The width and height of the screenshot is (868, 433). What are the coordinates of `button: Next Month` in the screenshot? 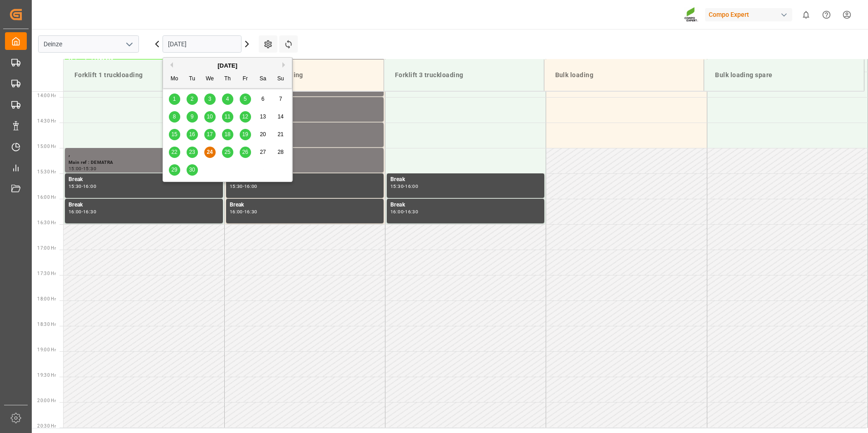 It's located at (285, 65).